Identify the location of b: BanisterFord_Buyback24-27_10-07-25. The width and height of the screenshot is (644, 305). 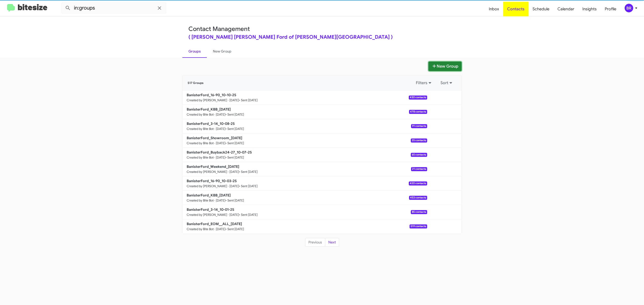
(219, 152).